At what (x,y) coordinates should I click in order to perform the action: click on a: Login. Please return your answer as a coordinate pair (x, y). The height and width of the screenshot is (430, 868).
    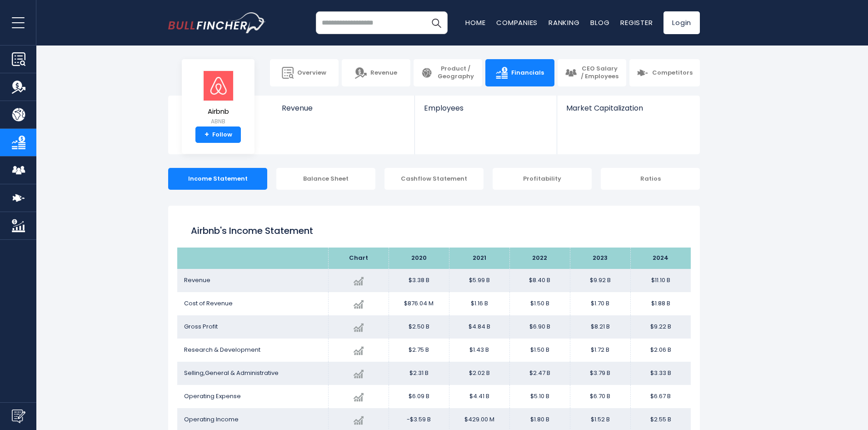
    Looking at the image, I should click on (681, 23).